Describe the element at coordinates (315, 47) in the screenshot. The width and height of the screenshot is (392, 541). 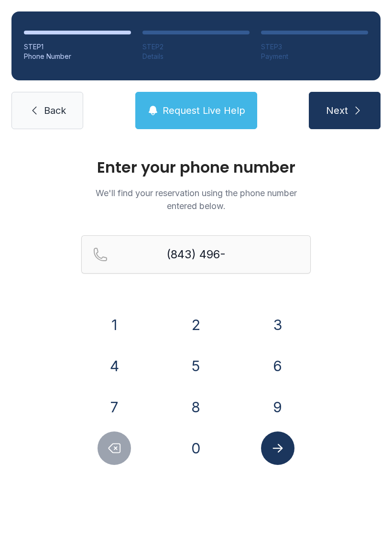
I see `div: STEP 3` at that location.